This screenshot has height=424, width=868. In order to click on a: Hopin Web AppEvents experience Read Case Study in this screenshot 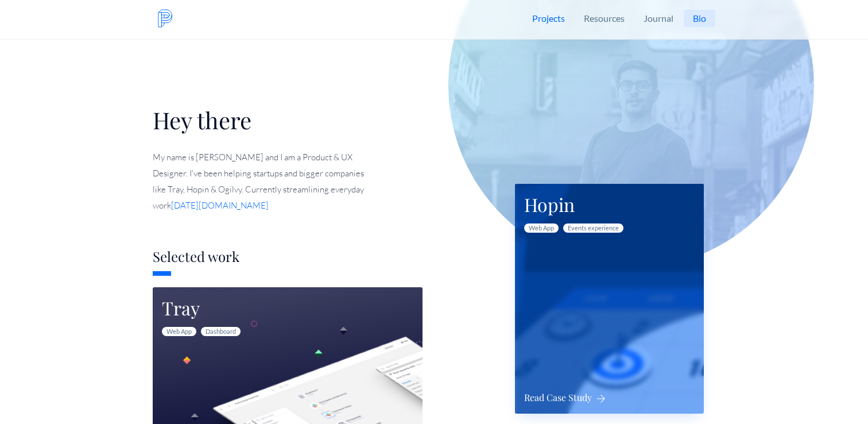, I will do `click(609, 298)`.